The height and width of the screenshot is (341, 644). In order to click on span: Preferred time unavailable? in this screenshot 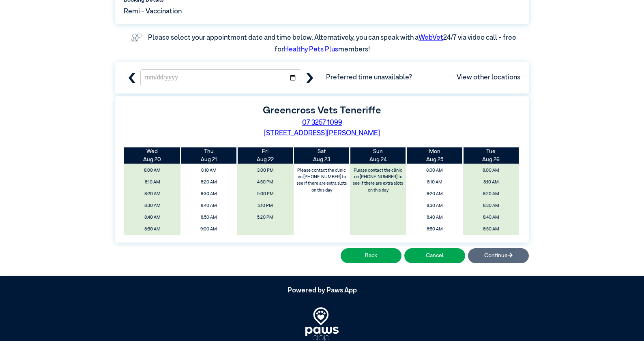, I will do `click(423, 78)`.